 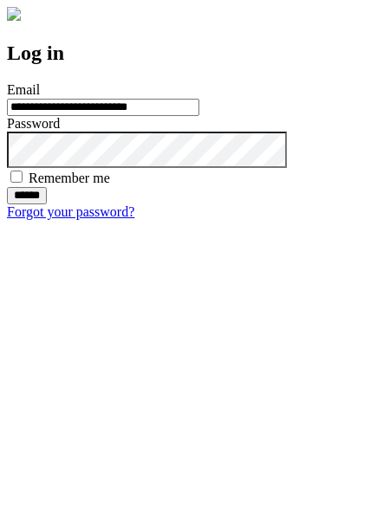 What do you see at coordinates (14, 14) in the screenshot?
I see `img: logo-4e3dc11c47720685a147b03b5a06dd966a58ff35d612b21f08c02c0306f2b779.png` at bounding box center [14, 14].